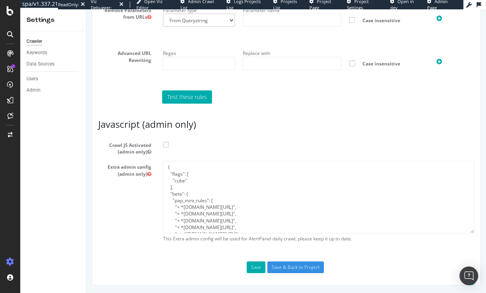 The image size is (486, 293). What do you see at coordinates (32, 79) in the screenshot?
I see `div: Users` at bounding box center [32, 79].